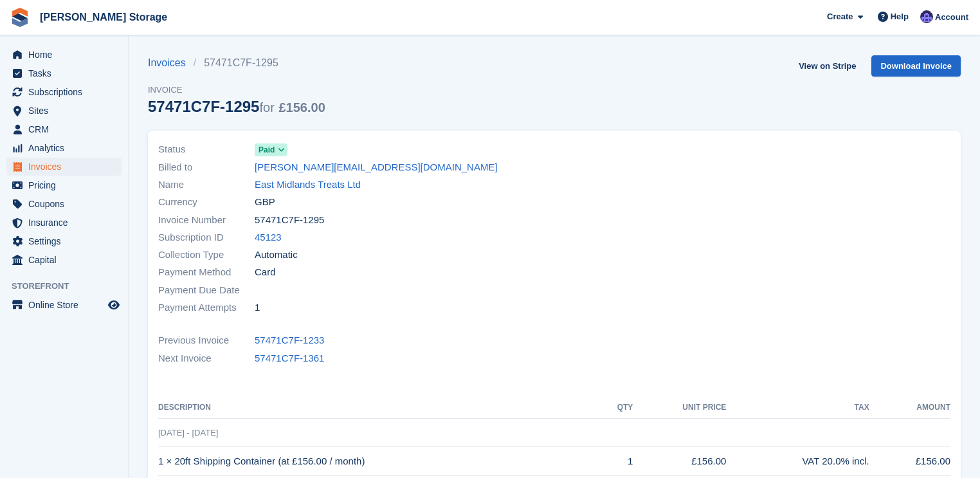 The image size is (980, 478). I want to click on span: GBP, so click(265, 202).